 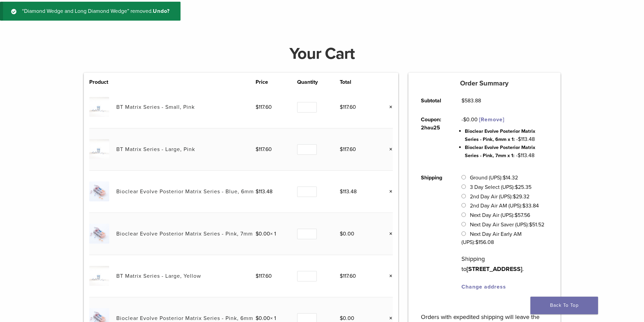 What do you see at coordinates (99, 233) in the screenshot?
I see `img: Bioclear Evolve Posterior Matrix Series - Pink, 7mm` at bounding box center [99, 233].